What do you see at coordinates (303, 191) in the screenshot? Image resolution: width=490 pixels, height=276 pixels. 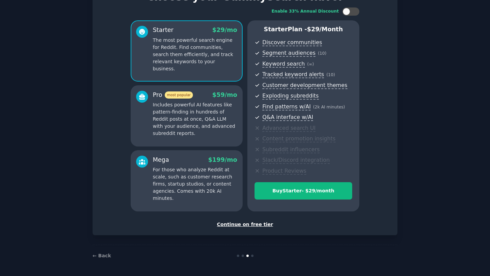 I see `div: Buy Starter - $ 29 /month` at bounding box center [303, 191].